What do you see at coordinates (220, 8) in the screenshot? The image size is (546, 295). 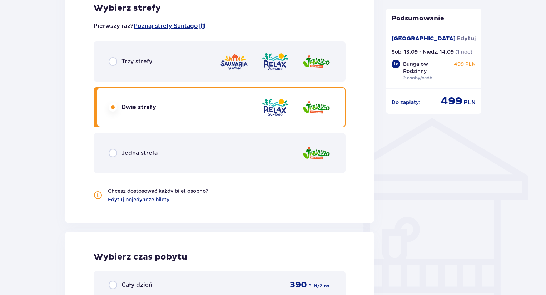 I see `p: Wybierz strefy` at bounding box center [220, 8].